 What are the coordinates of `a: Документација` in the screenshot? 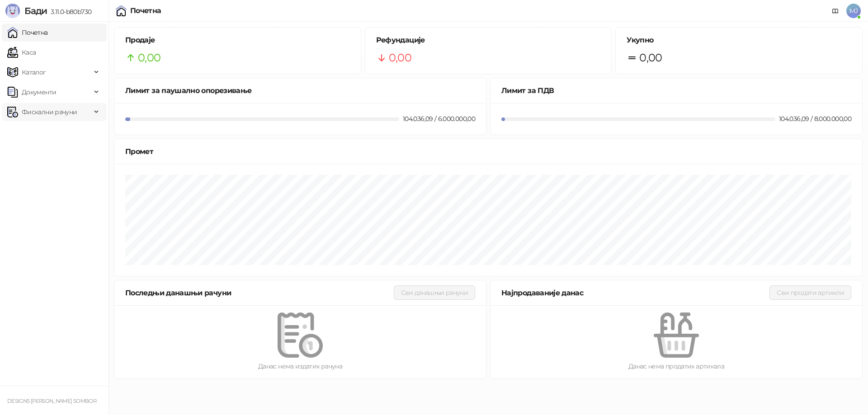 It's located at (835, 11).